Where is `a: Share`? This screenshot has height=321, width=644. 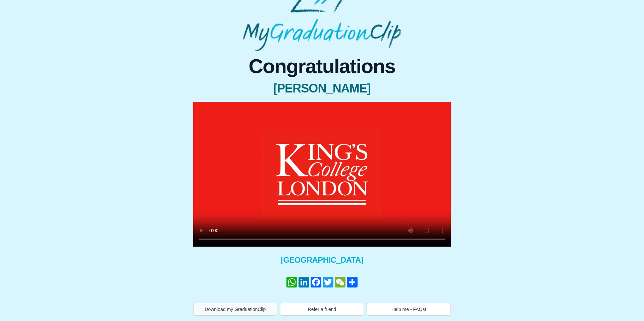
a: Share is located at coordinates (352, 282).